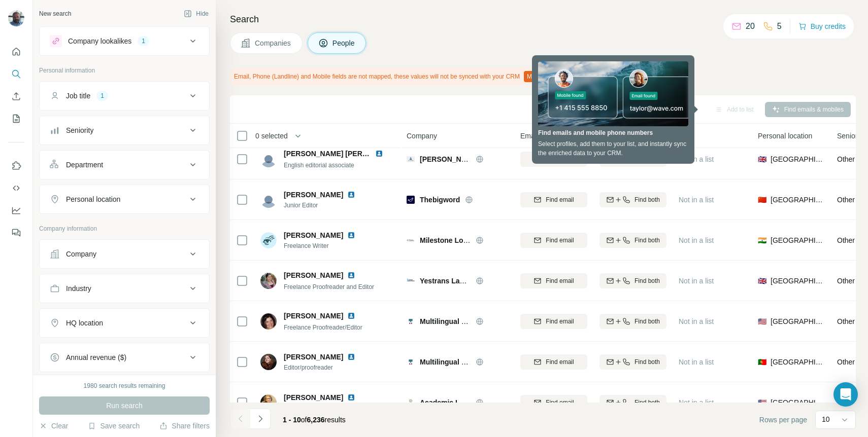 This screenshot has width=868, height=437. I want to click on p: 20, so click(751, 26).